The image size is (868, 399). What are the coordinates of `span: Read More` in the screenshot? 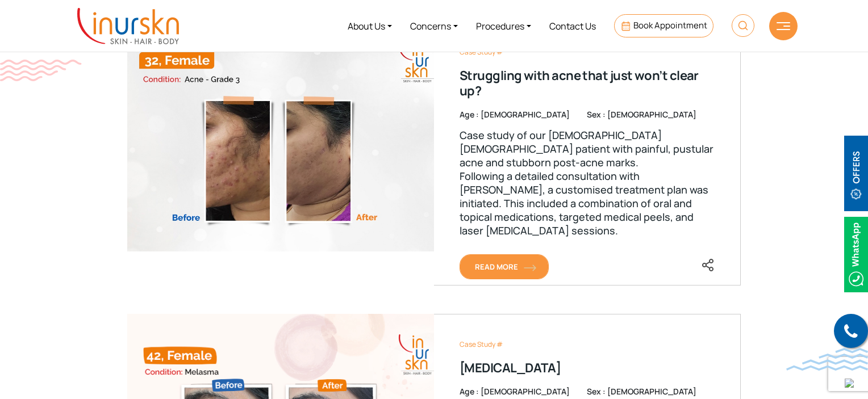 It's located at (504, 267).